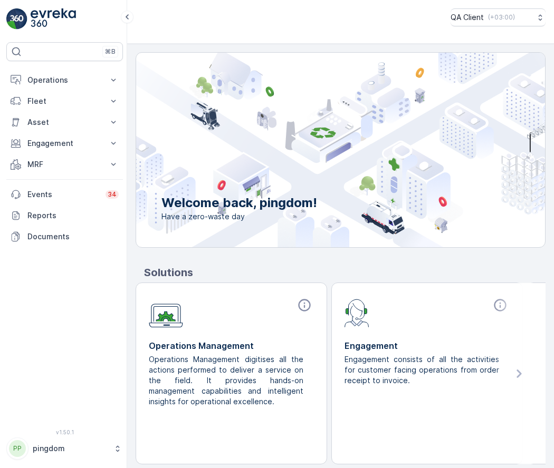 This screenshot has height=468, width=554. Describe the element at coordinates (64, 449) in the screenshot. I see `button: PPpingdom` at that location.